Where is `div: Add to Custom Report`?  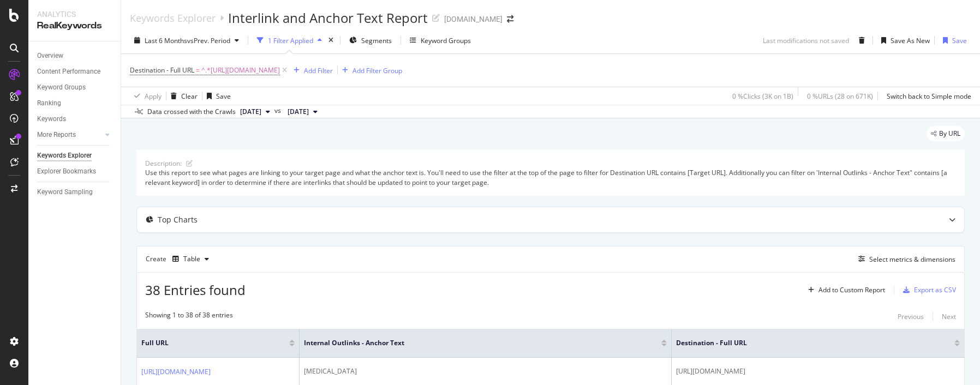
div: Add to Custom Report is located at coordinates (852, 290).